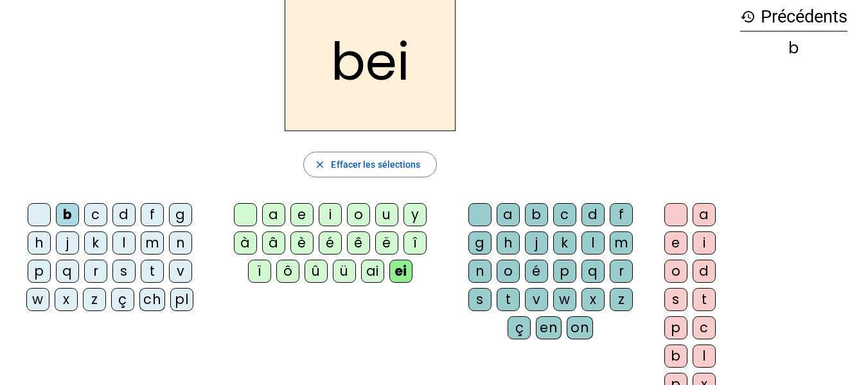 The height and width of the screenshot is (385, 868). I want to click on div: è, so click(302, 243).